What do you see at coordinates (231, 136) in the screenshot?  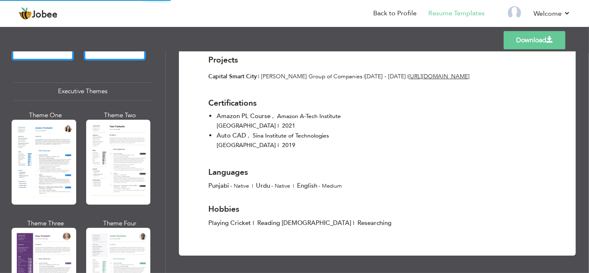 I see `span: Auto CAD` at bounding box center [231, 136].